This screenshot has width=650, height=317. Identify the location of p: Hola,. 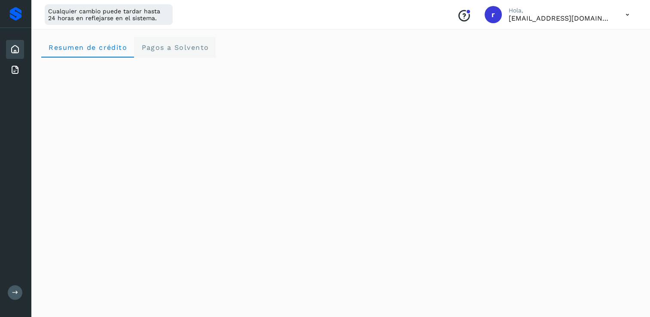
(560, 10).